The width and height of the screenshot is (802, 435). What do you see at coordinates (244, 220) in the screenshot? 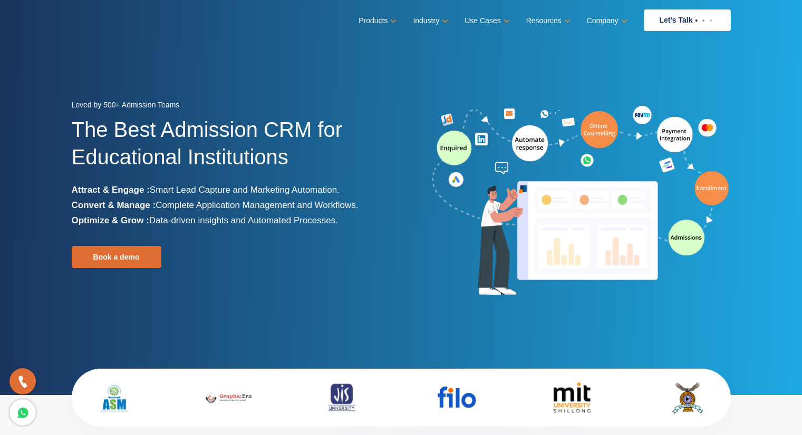
I see `span: Data-driven insights and Automated Processes.` at bounding box center [244, 220].